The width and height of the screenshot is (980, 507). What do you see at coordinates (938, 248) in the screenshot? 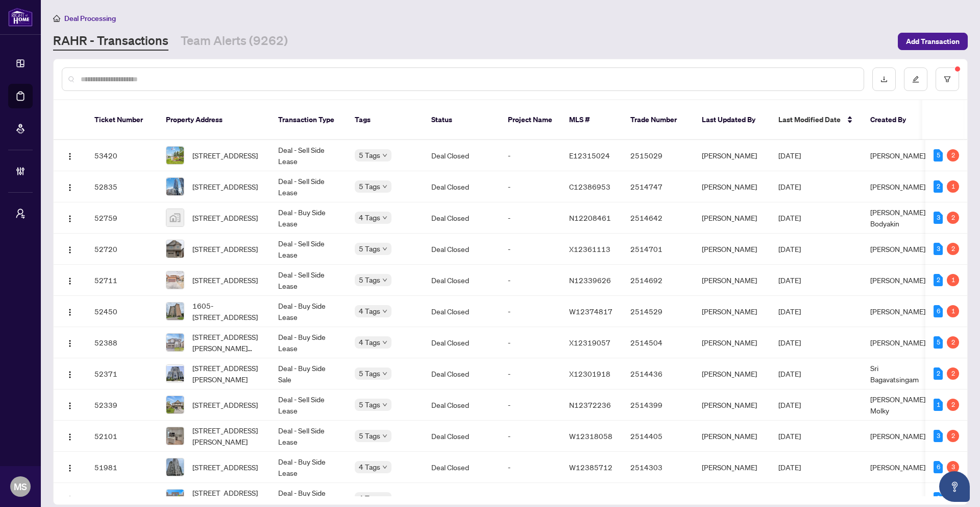
I see `div: 3` at bounding box center [938, 248].